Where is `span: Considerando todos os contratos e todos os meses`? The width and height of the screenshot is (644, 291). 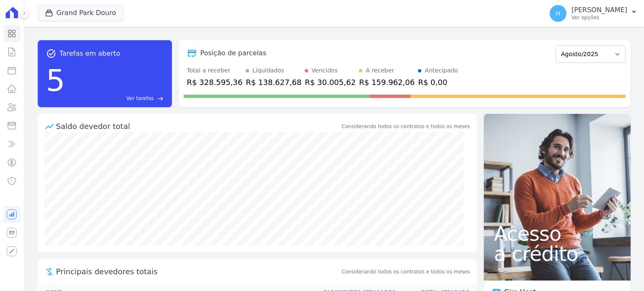 span: Considerando todos os contratos e todos os meses is located at coordinates (406, 272).